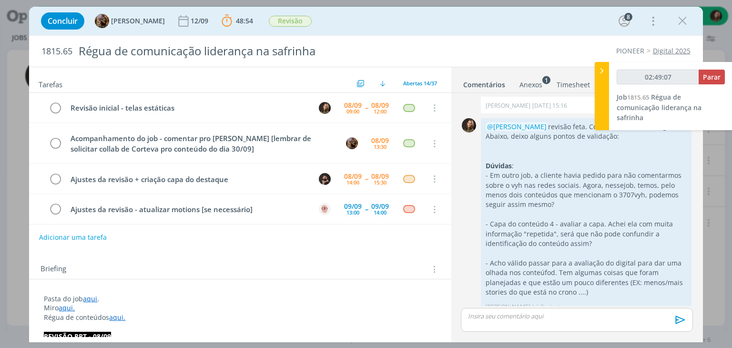 The height and width of the screenshot is (348, 732). Describe the element at coordinates (188, 209) in the screenshot. I see `div: Ajustes da revisão - atualizar motions [se necessário]` at that location.